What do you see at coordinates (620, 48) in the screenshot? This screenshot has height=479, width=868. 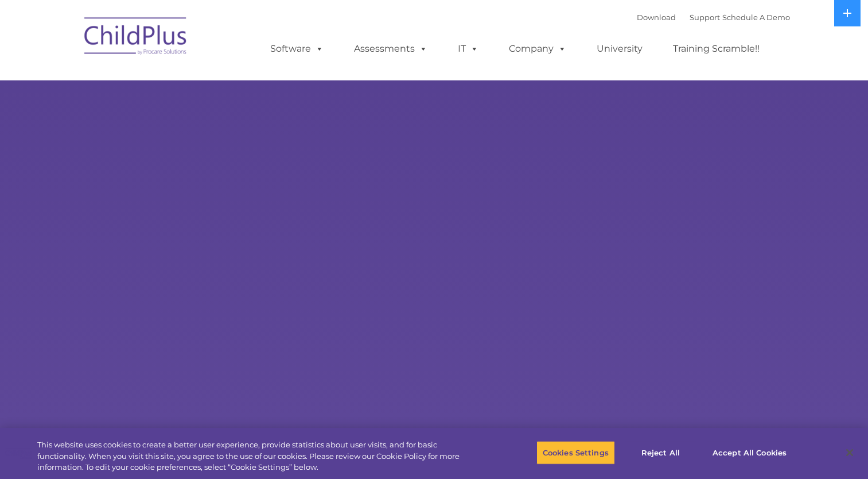 I see `a: University` at bounding box center [620, 48].